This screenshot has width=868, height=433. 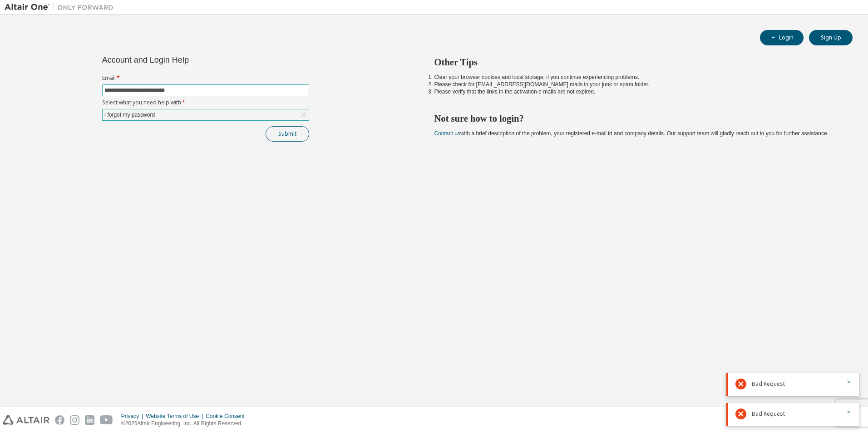 I want to click on li: Please verify that the links in the activation e-mails are not expired., so click(x=635, y=92).